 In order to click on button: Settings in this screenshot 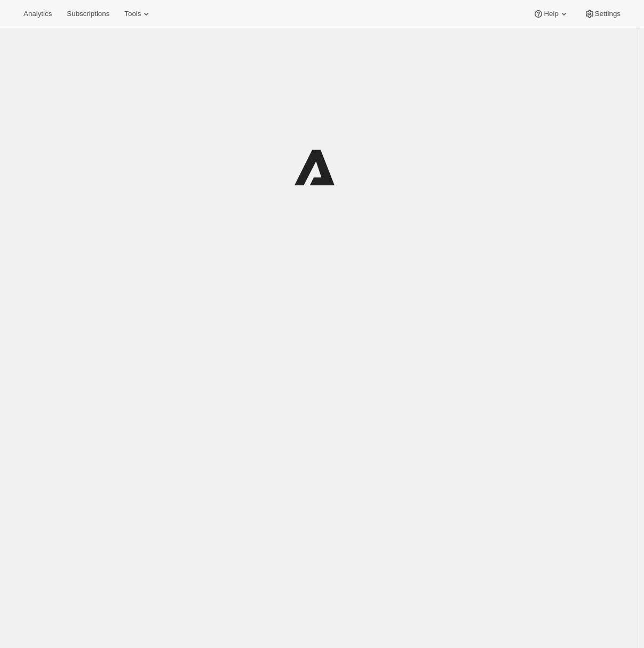, I will do `click(603, 14)`.